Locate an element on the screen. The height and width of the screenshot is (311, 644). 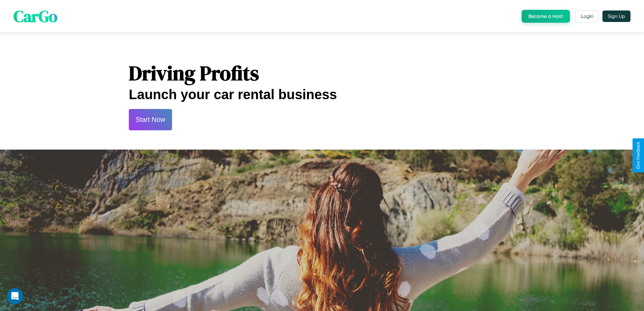
button: Become a Host is located at coordinates (546, 16).